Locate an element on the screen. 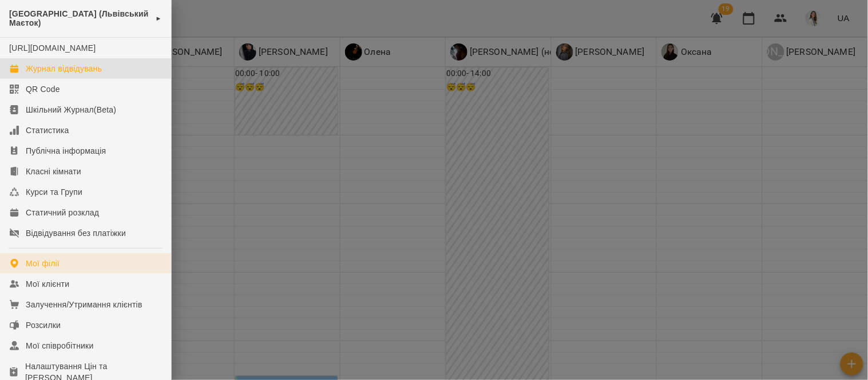  div: Курси та Групи is located at coordinates (54, 192).